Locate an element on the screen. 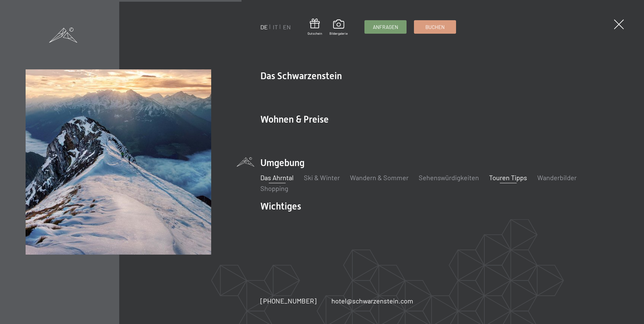 The height and width of the screenshot is (324, 644). a: Anfragen is located at coordinates (385, 27).